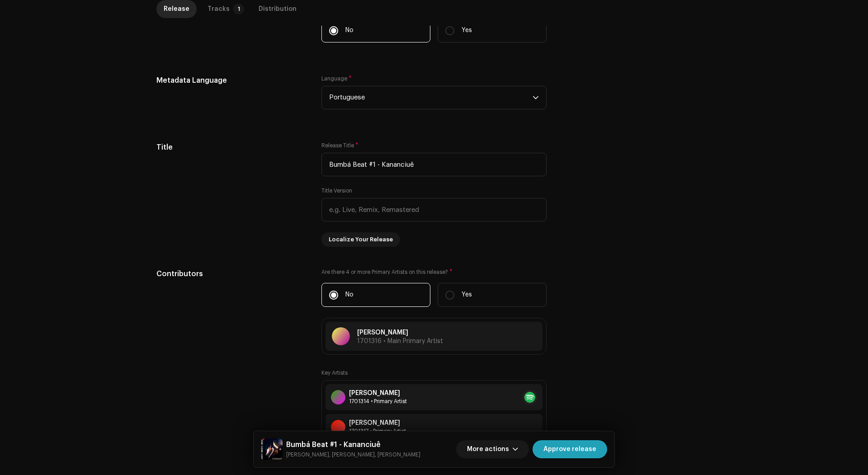 The height and width of the screenshot is (475, 868). I want to click on span: 1701316 • Main Primary Artist, so click(400, 341).